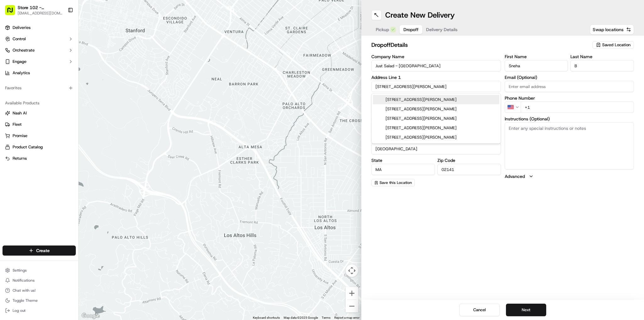 Image resolution: width=644 pixels, height=320 pixels. I want to click on h2: dropoff Details, so click(480, 45).